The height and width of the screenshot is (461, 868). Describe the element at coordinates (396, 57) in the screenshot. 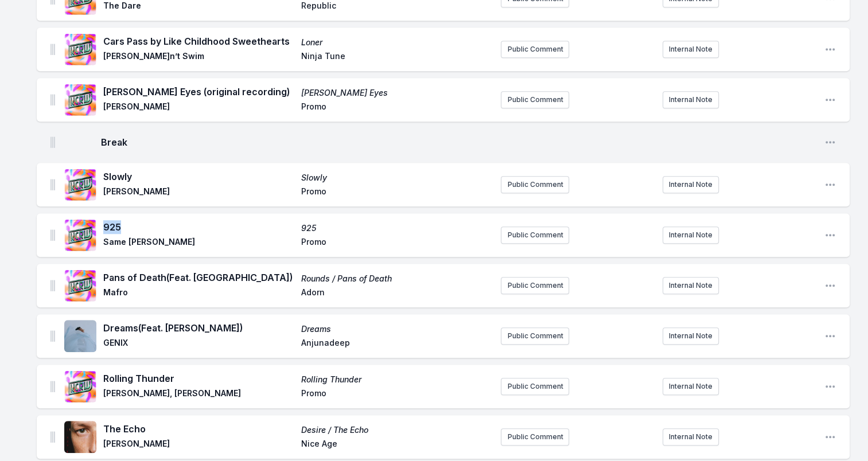

I see `span: Ninja Tune` at that location.